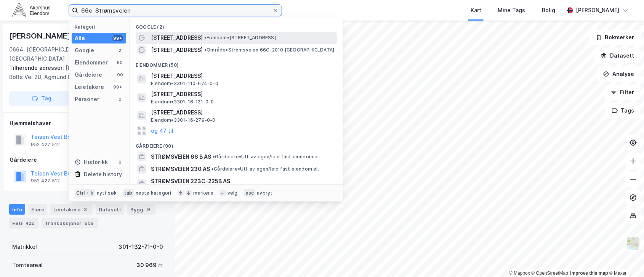  What do you see at coordinates (89, 223) in the screenshot?
I see `div: 909` at bounding box center [89, 223].